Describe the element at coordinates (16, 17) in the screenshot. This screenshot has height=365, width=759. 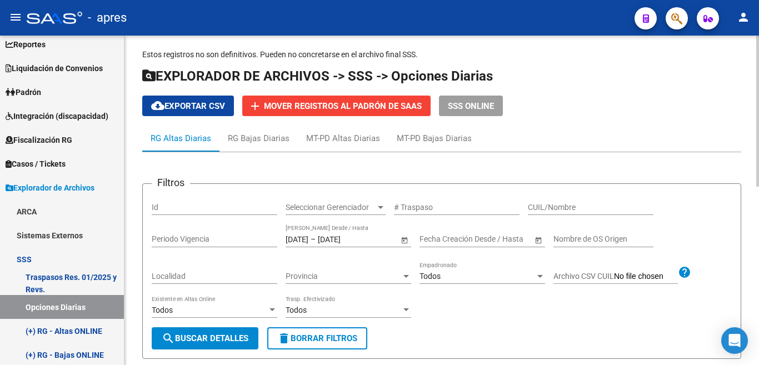
I see `mat-icon: menu` at that location.